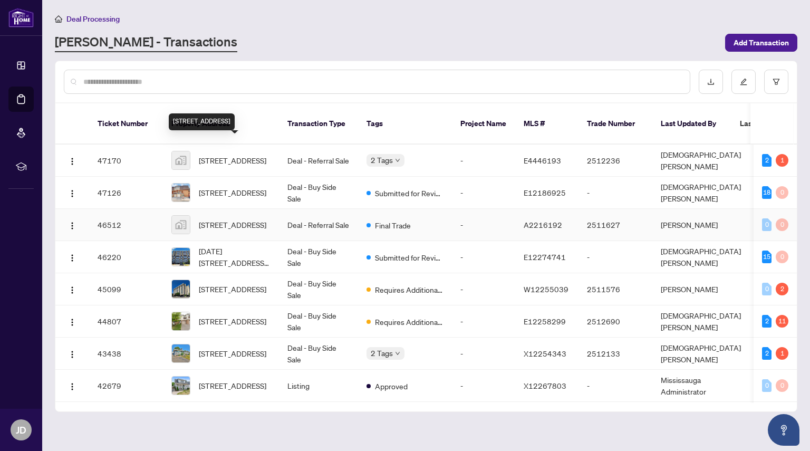 Image resolution: width=810 pixels, height=451 pixels. What do you see at coordinates (126, 418) in the screenshot?
I see `td: 42338` at bounding box center [126, 418].